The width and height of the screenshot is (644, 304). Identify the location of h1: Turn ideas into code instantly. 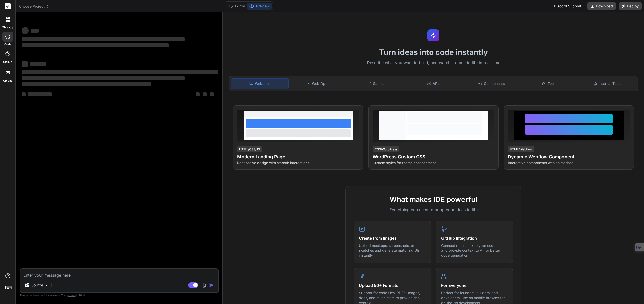
(434, 52).